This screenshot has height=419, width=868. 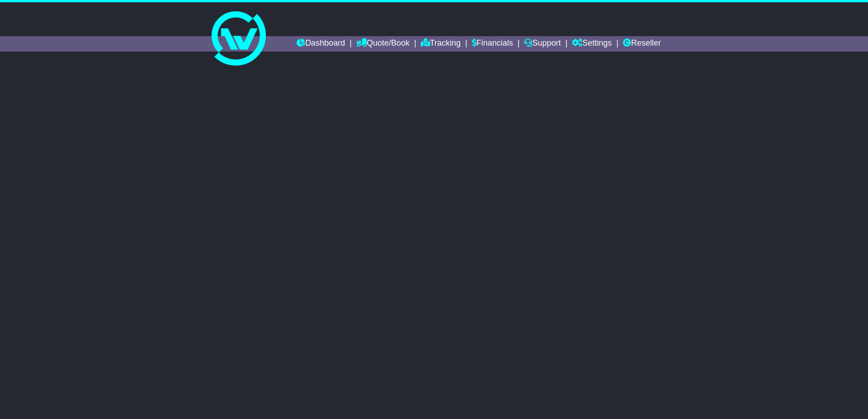 What do you see at coordinates (591, 44) in the screenshot?
I see `a: Settings` at bounding box center [591, 44].